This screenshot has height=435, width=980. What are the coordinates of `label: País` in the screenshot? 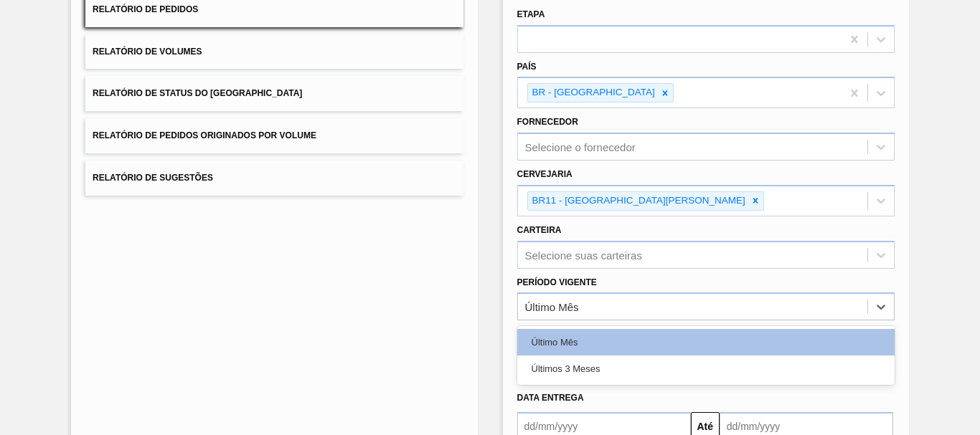 It's located at (526, 67).